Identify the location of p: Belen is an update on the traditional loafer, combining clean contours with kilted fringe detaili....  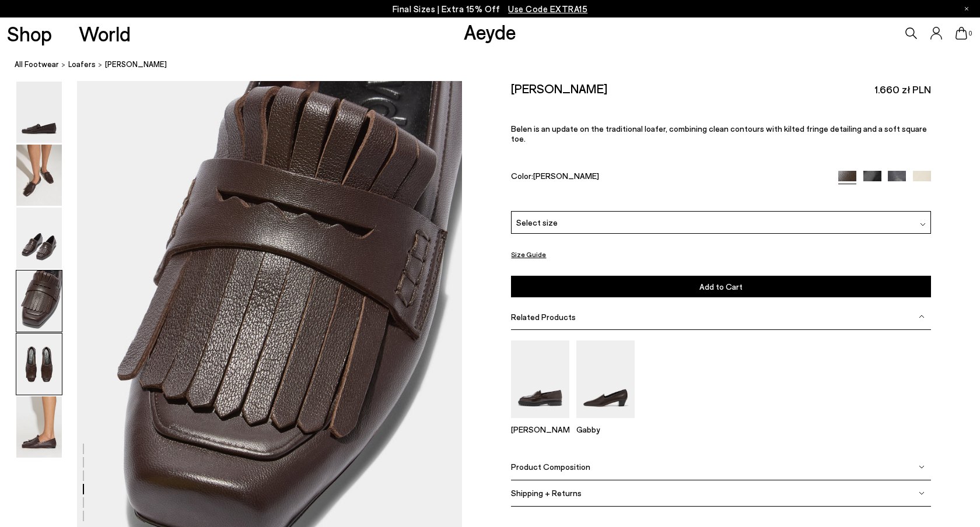
(721, 134).